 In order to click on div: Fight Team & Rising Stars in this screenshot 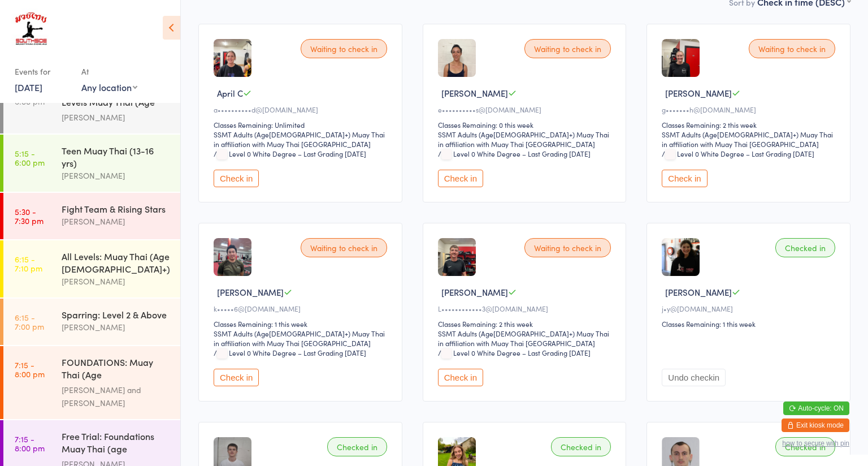, I will do `click(116, 209)`.